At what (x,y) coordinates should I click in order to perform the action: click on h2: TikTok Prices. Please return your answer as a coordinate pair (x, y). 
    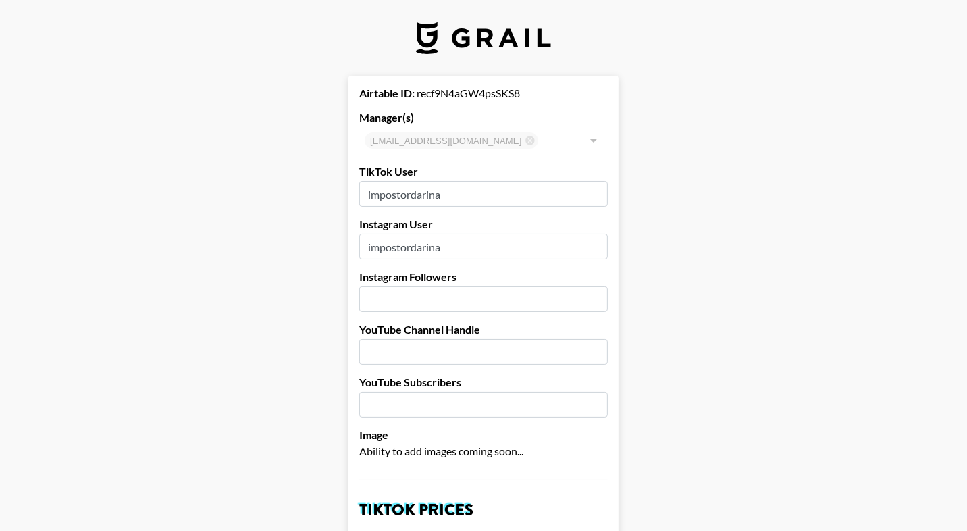
    Looking at the image, I should click on (483, 510).